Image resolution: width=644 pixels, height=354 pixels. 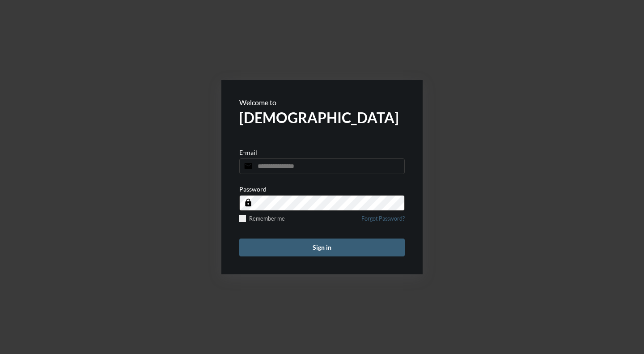 I want to click on label: Remember me, so click(x=262, y=218).